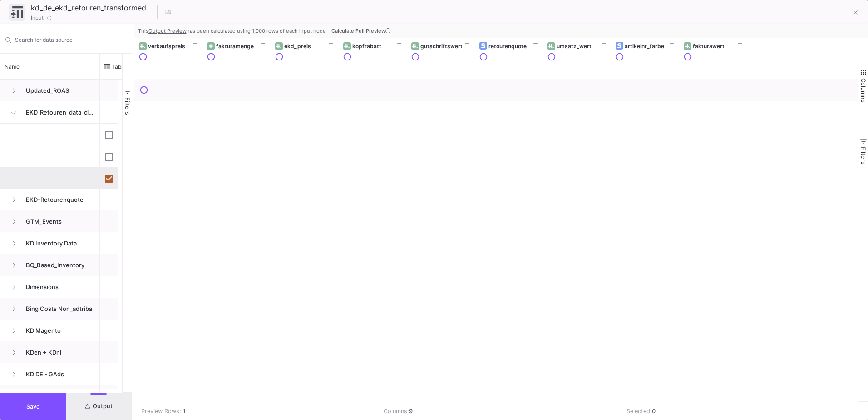 The height and width of the screenshot is (420, 868). Describe the element at coordinates (58, 308) in the screenshot. I see `span: Bing Costs Non_adtriba` at that location.